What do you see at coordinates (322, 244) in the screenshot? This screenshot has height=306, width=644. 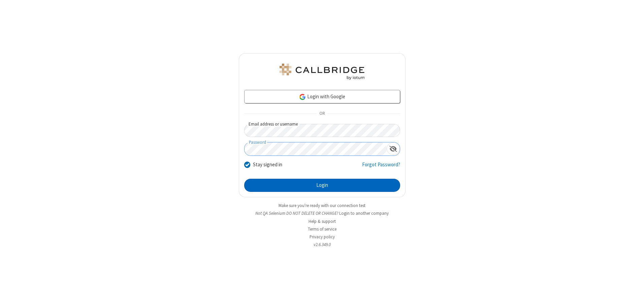 I see `li: v2.6.349.0` at bounding box center [322, 244].